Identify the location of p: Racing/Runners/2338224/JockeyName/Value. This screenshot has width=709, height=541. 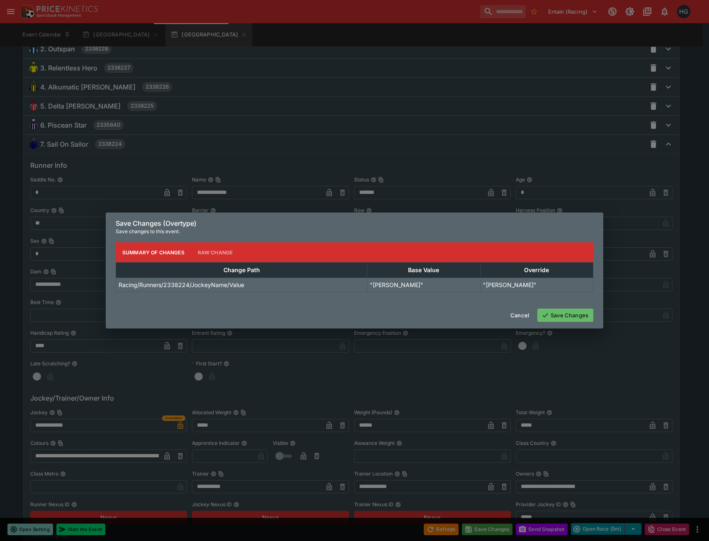
(181, 285).